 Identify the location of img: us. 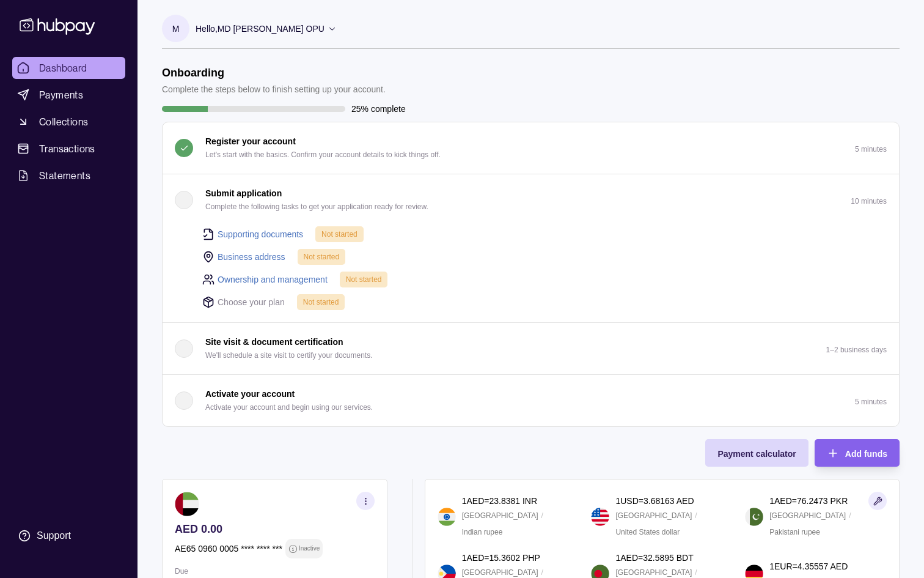
(600, 517).